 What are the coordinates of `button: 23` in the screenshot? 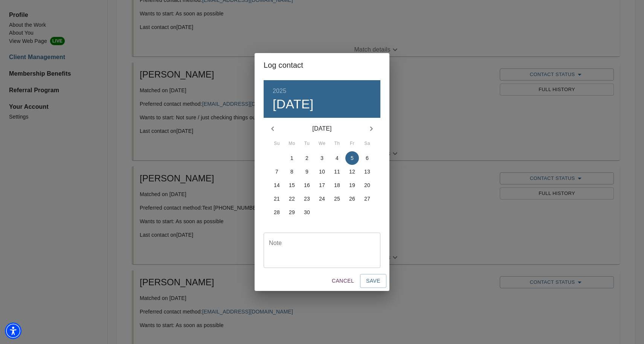 It's located at (307, 199).